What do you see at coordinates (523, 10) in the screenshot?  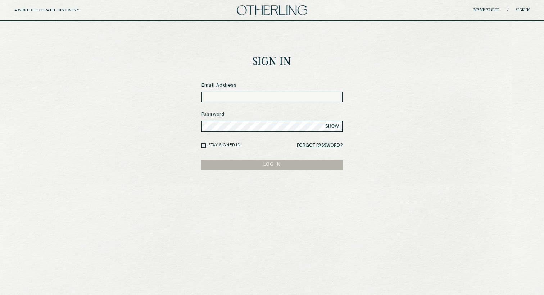 I see `a: Sign in` at bounding box center [523, 10].